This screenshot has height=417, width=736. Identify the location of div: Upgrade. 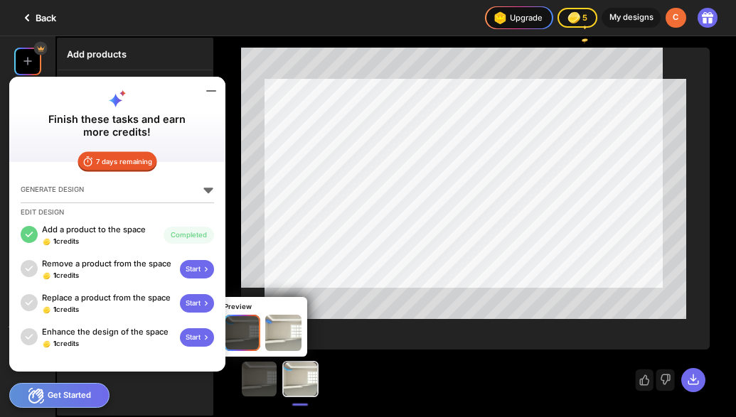
(516, 18).